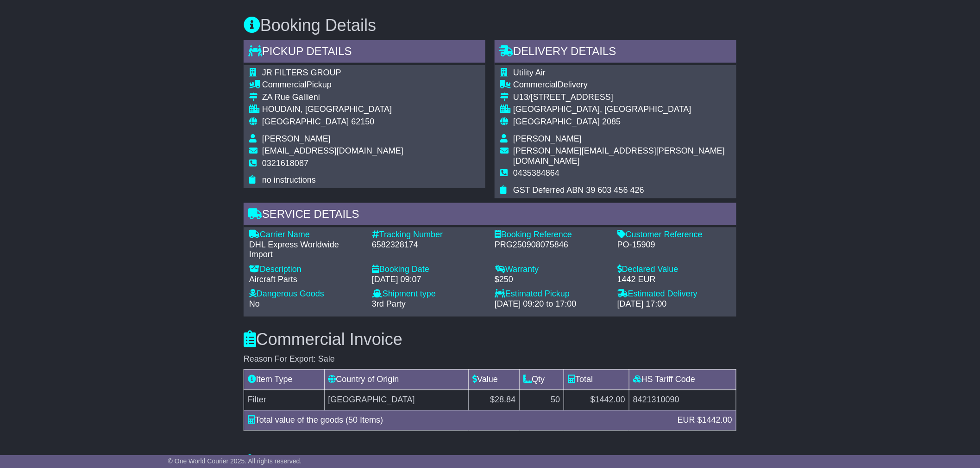  Describe the element at coordinates (596, 380) in the screenshot. I see `td: Total` at that location.